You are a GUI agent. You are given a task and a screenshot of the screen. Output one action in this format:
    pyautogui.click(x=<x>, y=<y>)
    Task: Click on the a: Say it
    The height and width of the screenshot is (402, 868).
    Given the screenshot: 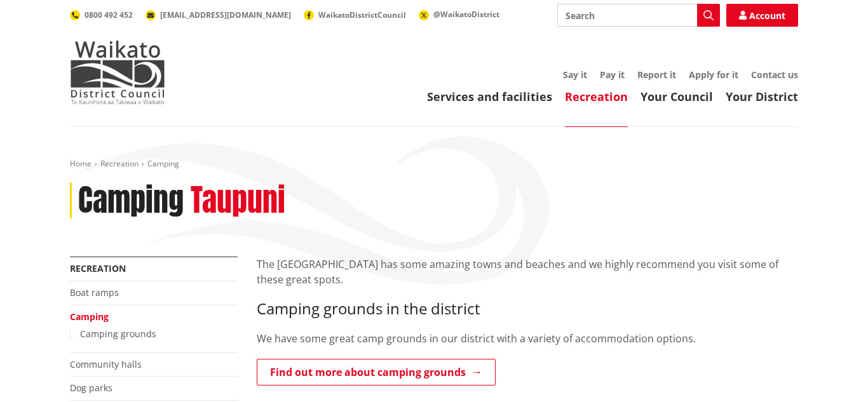 What is the action you would take?
    pyautogui.click(x=575, y=74)
    